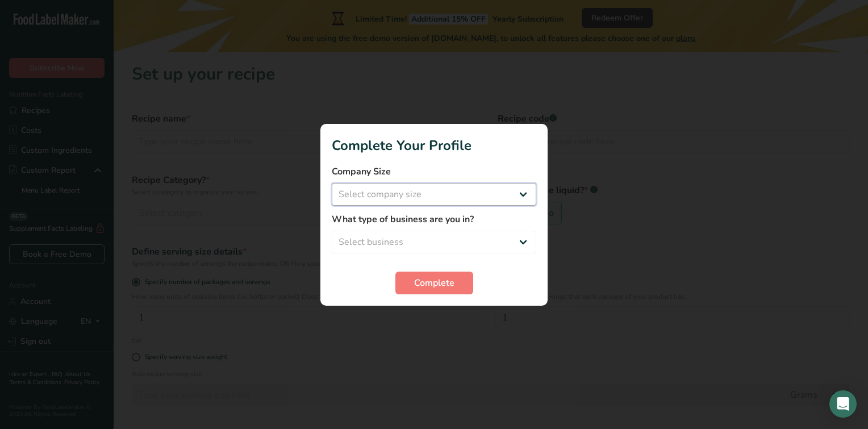 The width and height of the screenshot is (868, 429). I want to click on span: Complete, so click(434, 283).